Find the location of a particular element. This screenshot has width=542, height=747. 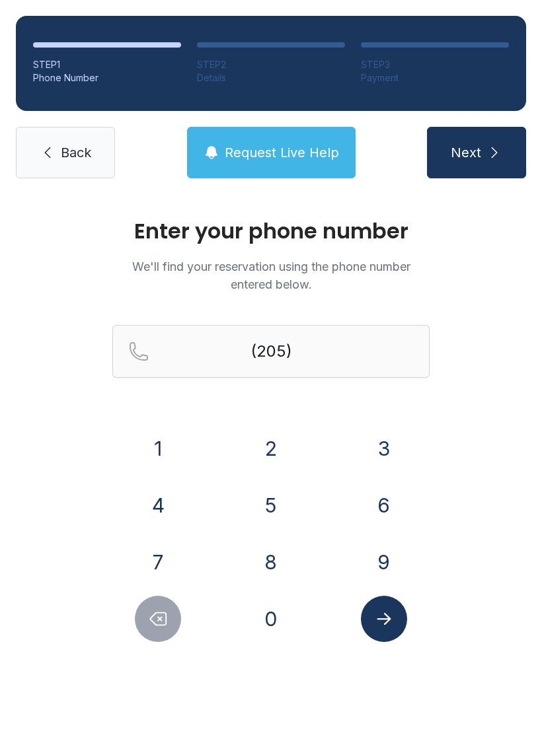

span: Next is located at coordinates (466, 153).